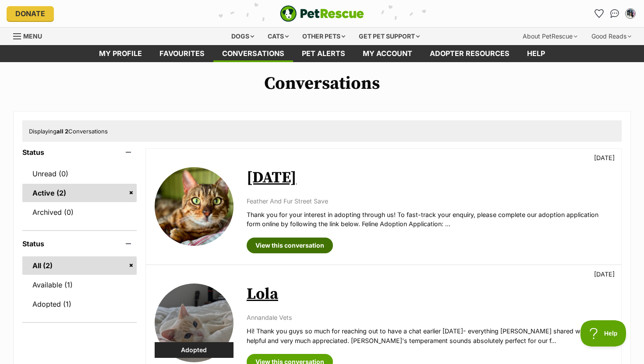 This screenshot has height=364, width=644. Describe the element at coordinates (289, 245) in the screenshot. I see `a: View this conversation` at that location.